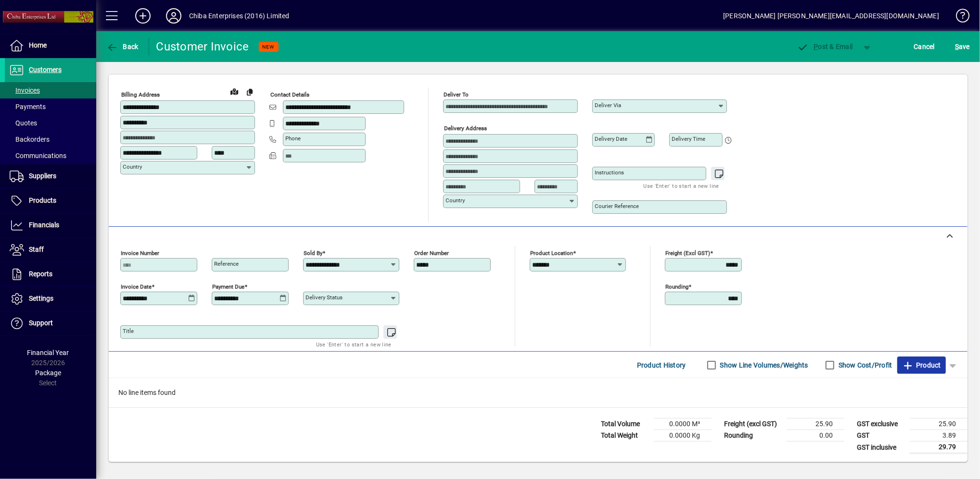  I want to click on span: Support, so click(41, 323).